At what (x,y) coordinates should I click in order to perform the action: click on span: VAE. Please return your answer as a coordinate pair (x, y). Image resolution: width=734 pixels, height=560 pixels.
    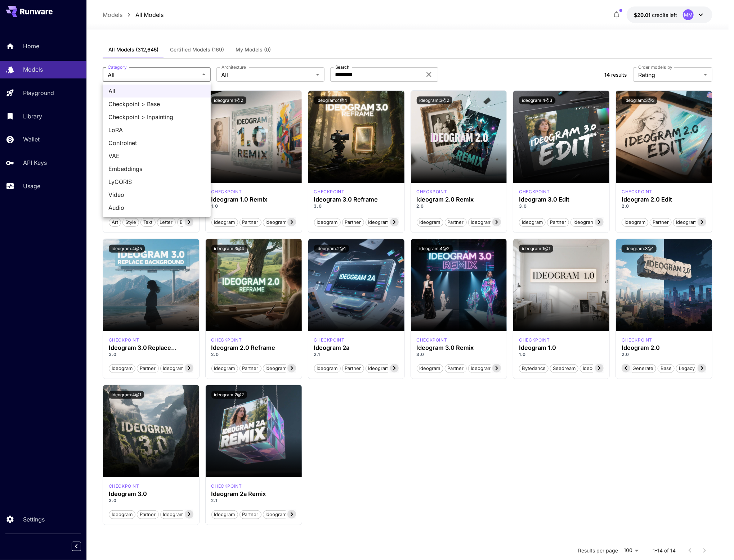
    Looking at the image, I should click on (157, 156).